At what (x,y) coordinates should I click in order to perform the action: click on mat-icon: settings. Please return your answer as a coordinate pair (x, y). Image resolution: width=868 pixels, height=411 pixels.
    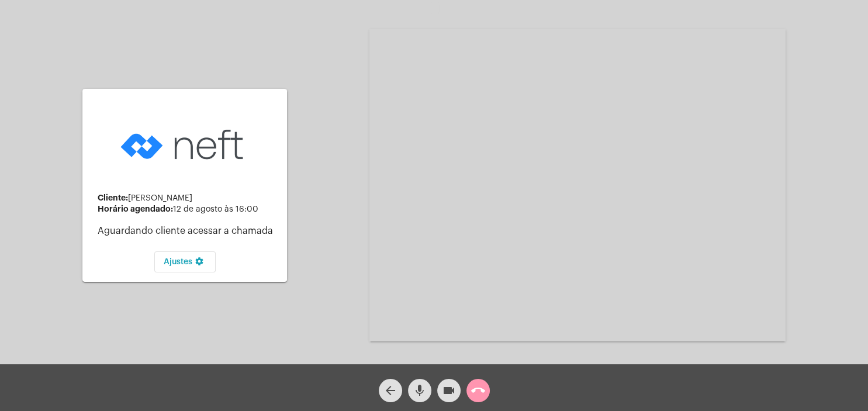
    Looking at the image, I should click on (199, 264).